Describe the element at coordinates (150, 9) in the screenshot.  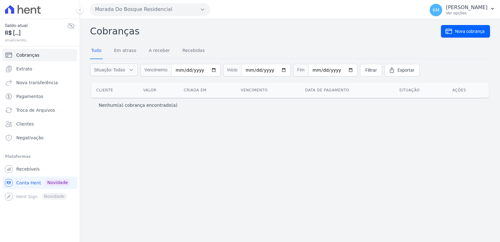
I see `button: Morada Do Bosque Residencial` at that location.